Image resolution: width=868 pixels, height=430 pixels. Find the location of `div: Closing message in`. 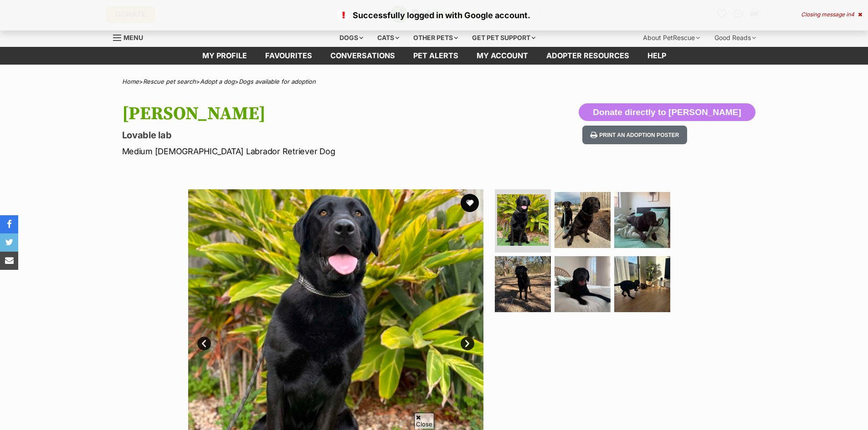

div: Closing message in is located at coordinates (831, 14).